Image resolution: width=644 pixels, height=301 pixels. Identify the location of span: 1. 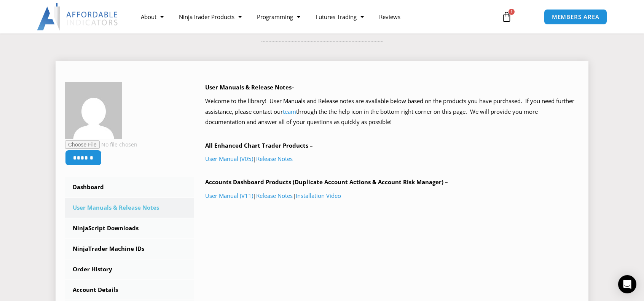
(511, 12).